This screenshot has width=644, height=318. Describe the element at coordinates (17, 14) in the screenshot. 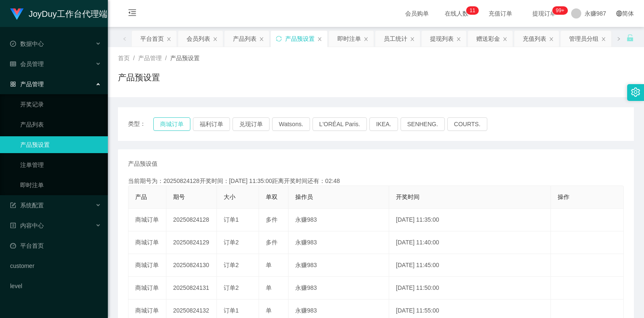

I see `img: logo.9652507e.png` at that location.